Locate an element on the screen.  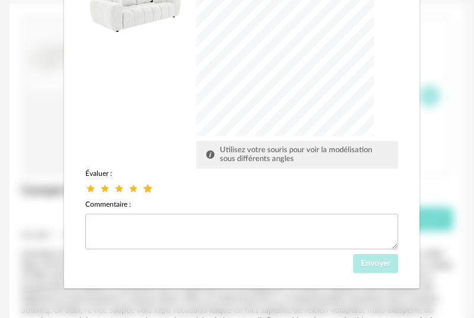
div: Évaluer : is located at coordinates (242, 174).